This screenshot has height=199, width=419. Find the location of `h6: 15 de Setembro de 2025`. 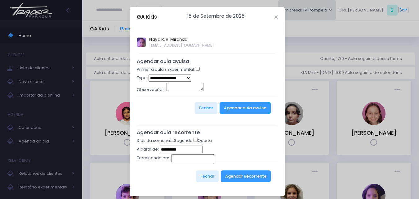

h6: 15 de Setembro de 2025 is located at coordinates (216, 16).